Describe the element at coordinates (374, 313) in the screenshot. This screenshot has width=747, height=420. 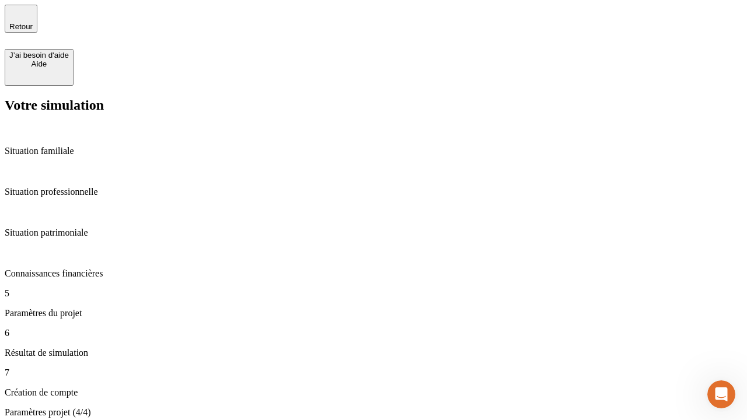
I see `p: Paramètres du projet` at that location.